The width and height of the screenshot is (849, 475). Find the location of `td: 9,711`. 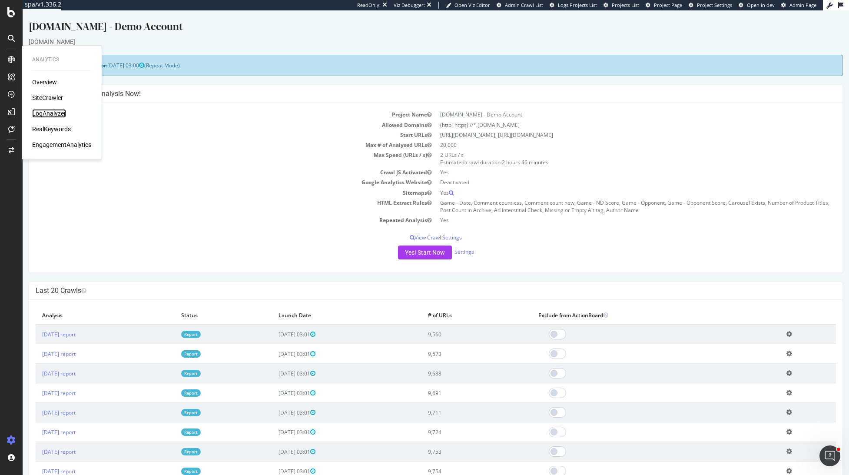

td: 9,711 is located at coordinates (454, 402).